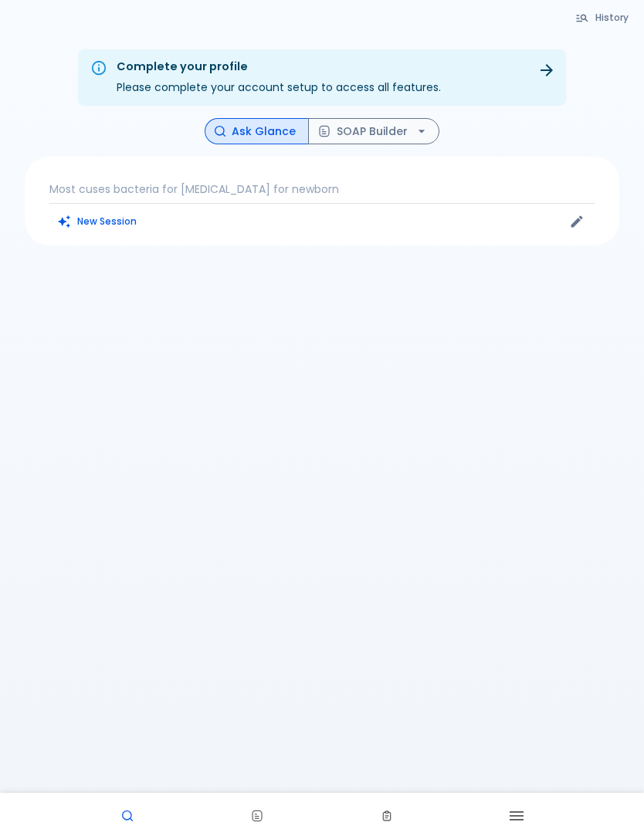 This screenshot has height=839, width=644. I want to click on div: Complete your profile, so click(279, 67).